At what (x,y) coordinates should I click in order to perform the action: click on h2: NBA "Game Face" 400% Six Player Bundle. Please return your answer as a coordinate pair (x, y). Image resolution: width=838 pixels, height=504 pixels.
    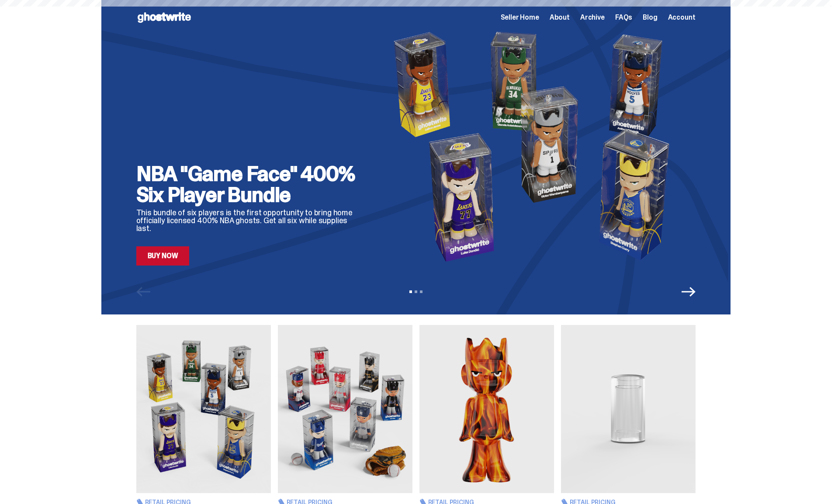
    Looking at the image, I should click on (250, 184).